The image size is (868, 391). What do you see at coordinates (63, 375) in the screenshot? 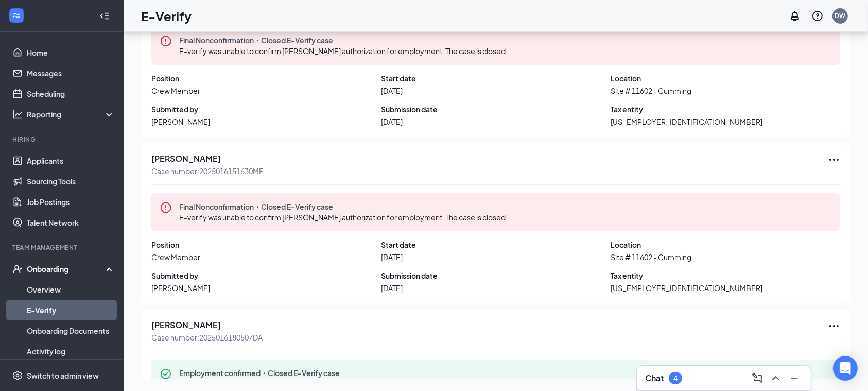
I see `div: Switch to admin view` at bounding box center [63, 375].